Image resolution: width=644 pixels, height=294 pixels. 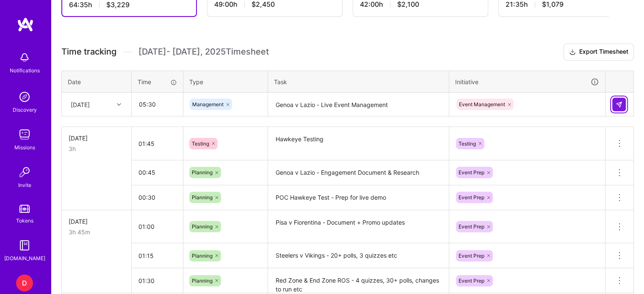 I want to click on img: Invite, so click(x=25, y=172).